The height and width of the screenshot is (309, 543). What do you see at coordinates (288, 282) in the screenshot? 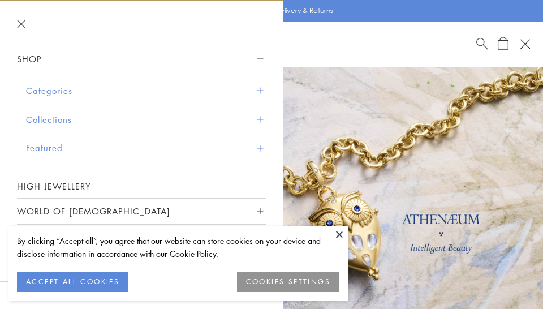
I see `button: COOKIES SETTINGS` at bounding box center [288, 282].